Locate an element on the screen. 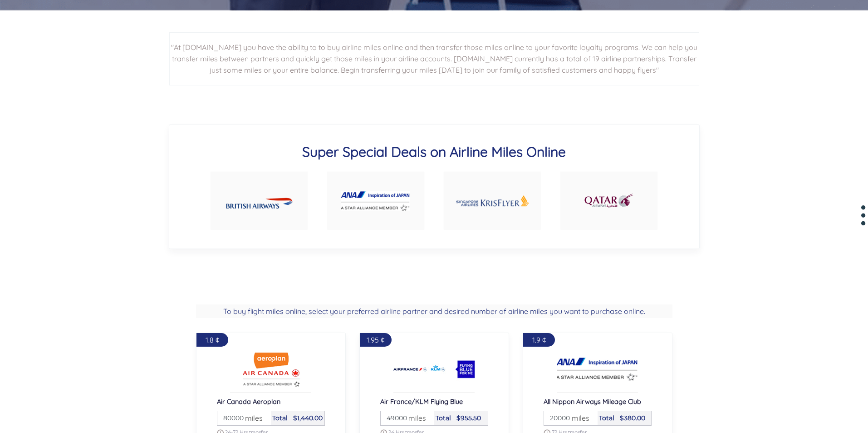 This screenshot has height=433, width=868. span: 1.95 ¢ is located at coordinates (375, 340).